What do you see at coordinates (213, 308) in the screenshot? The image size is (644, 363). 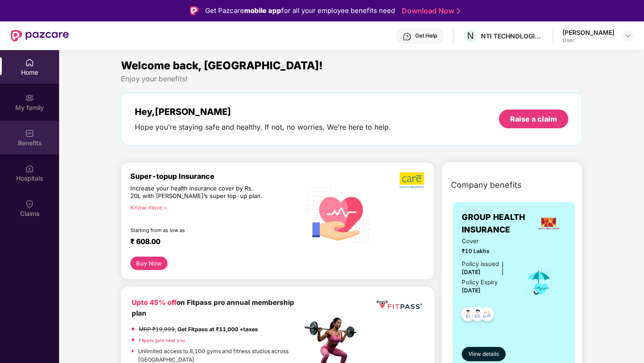 I see `b: on Fitpass pro annual membership plan` at bounding box center [213, 308].